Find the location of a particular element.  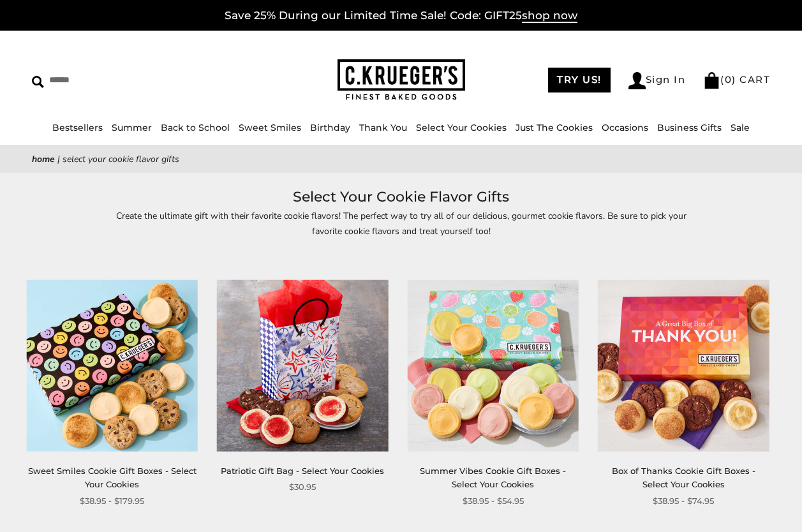

span: $38.95 - $179.95 is located at coordinates (111, 501).